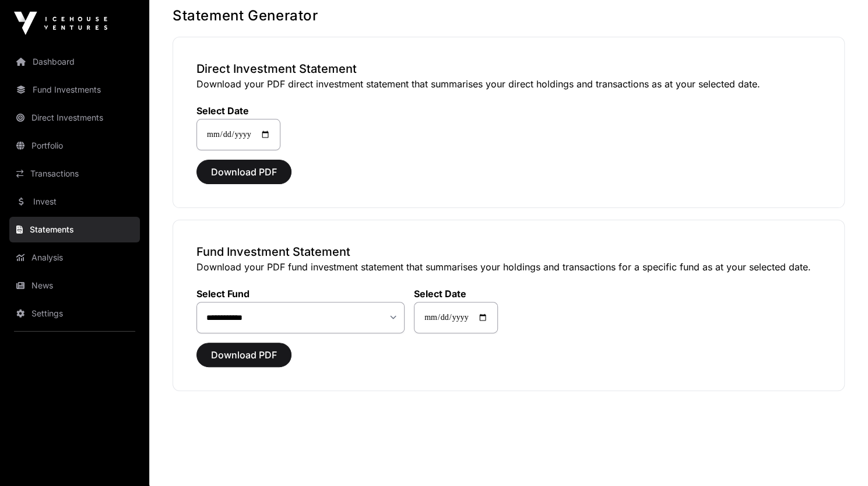  What do you see at coordinates (61, 23) in the screenshot?
I see `img: Icehouse Ventures Logo` at bounding box center [61, 23].